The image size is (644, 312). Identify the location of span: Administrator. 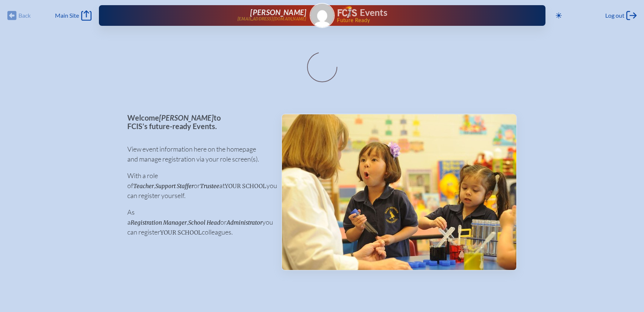
(244, 222).